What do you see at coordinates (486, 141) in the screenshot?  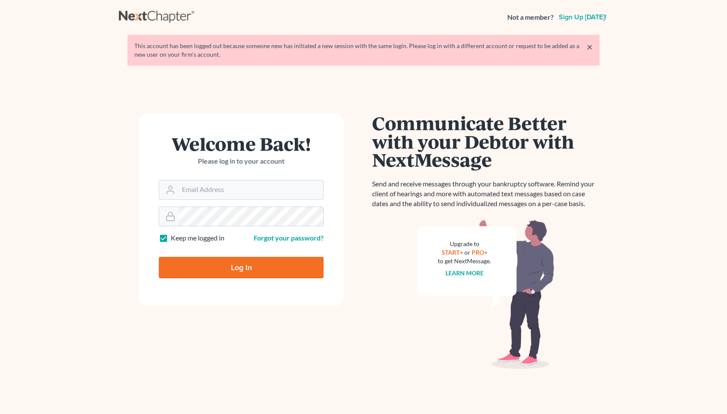 I see `h1: Communicate Better with your Debtor with NextMessage` at bounding box center [486, 141].